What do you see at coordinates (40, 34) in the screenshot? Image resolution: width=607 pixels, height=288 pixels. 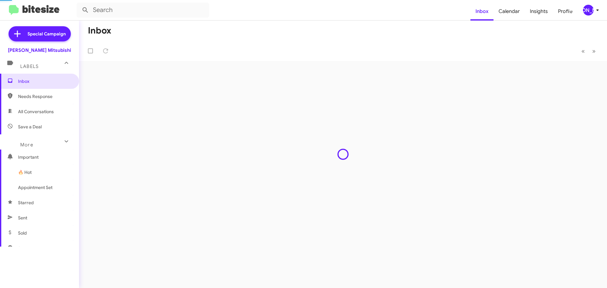 I see `a: Special Campaign` at bounding box center [40, 34].